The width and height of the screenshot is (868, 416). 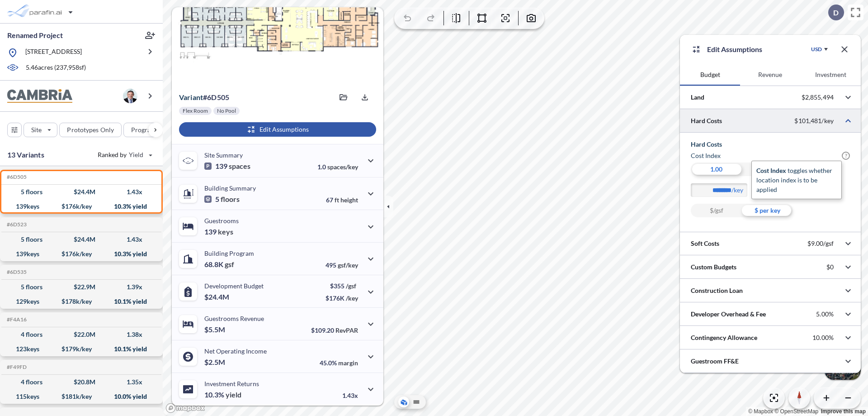 What do you see at coordinates (836, 12) in the screenshot?
I see `p: D` at bounding box center [836, 12].